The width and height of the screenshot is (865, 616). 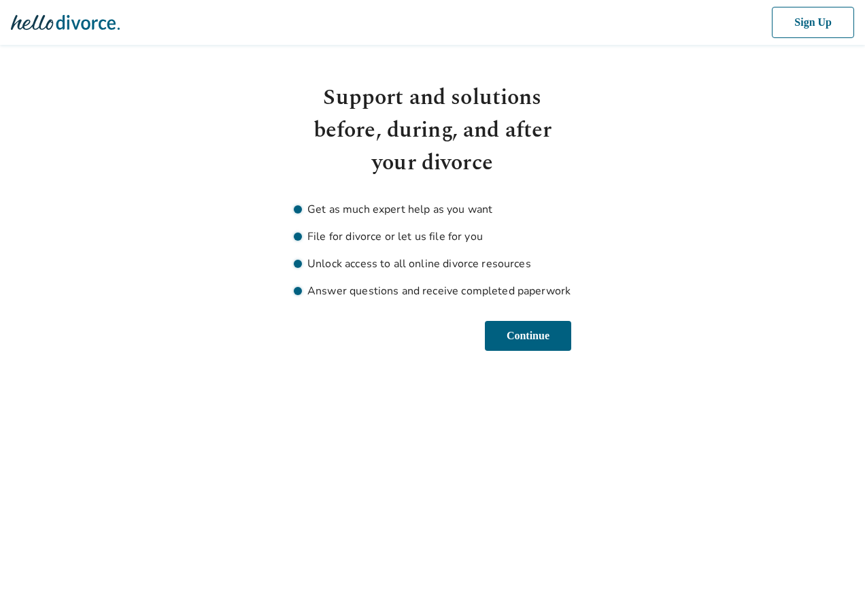 I want to click on li: Unlock access to all online divorce resources, so click(x=433, y=264).